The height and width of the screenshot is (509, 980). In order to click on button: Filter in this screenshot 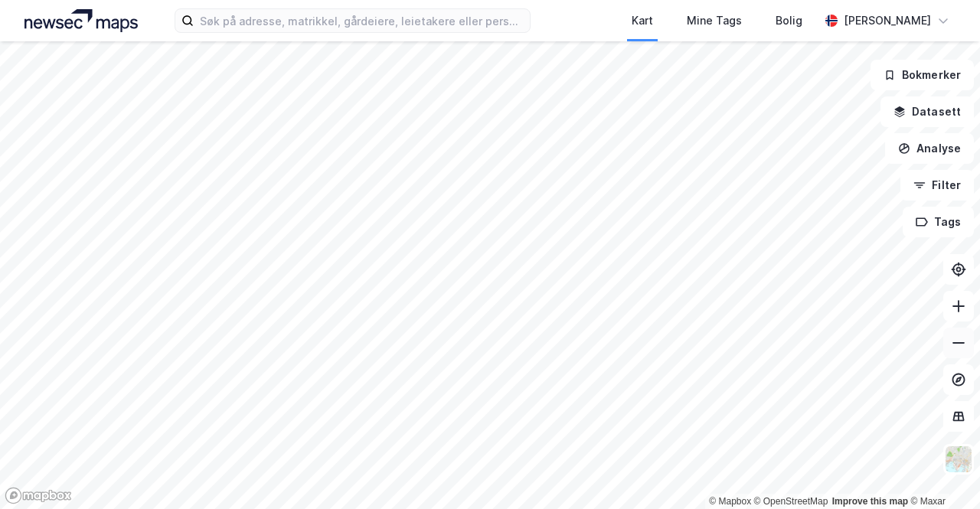, I will do `click(937, 185)`.